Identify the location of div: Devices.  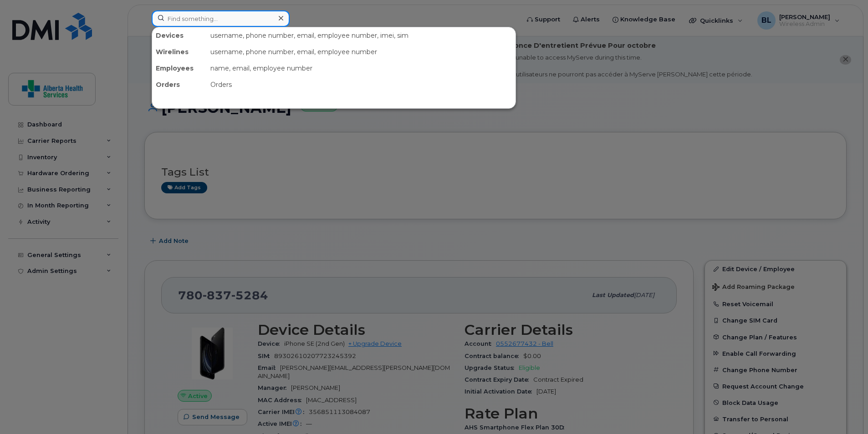
(179, 35).